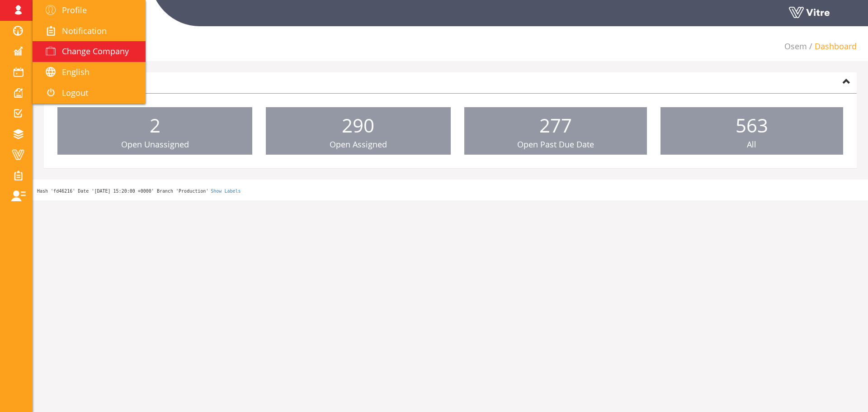  Describe the element at coordinates (556, 131) in the screenshot. I see `a: 277 Open Past Due Date` at that location.